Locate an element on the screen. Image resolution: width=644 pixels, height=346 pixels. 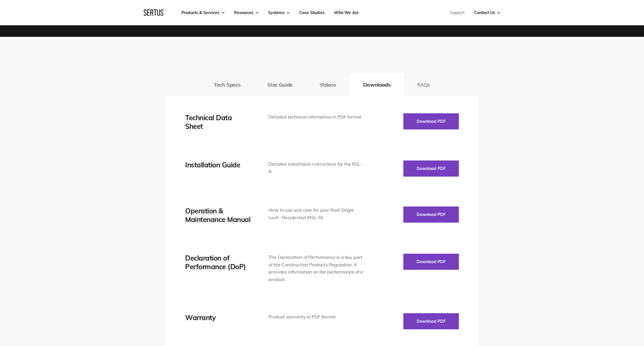
a: Contact Us is located at coordinates (487, 12).